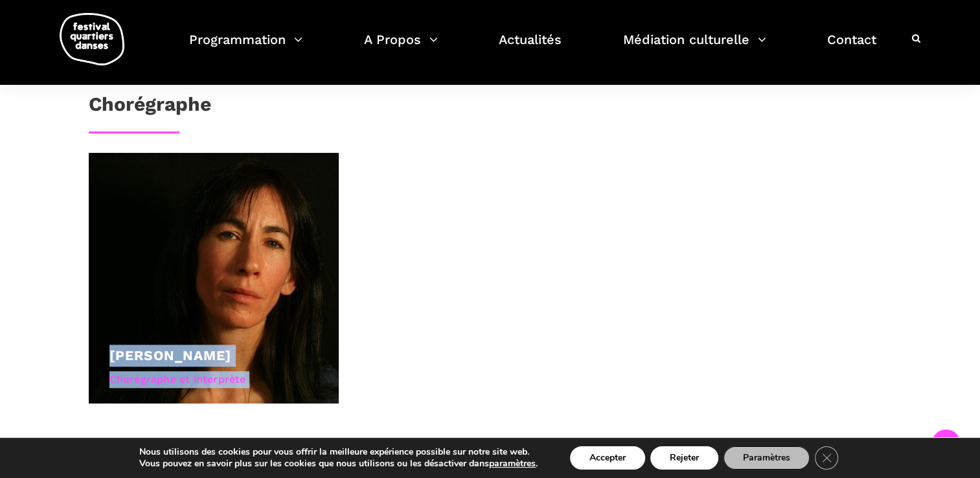 This screenshot has width=980, height=478. Describe the element at coordinates (694, 47) in the screenshot. I see `a: Médiation culturelle` at that location.